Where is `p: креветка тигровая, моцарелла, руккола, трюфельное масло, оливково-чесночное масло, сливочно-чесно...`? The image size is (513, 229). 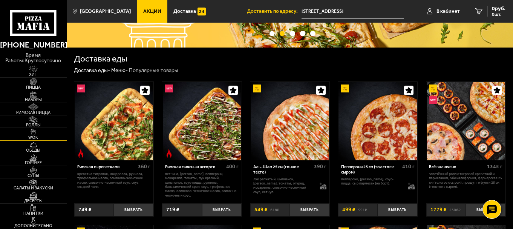
p: креветка тигровая, моцарелла, руккола, трюфельное масло, оливково-чесночное масло, сливочно-чесно... is located at coordinates (114, 180).